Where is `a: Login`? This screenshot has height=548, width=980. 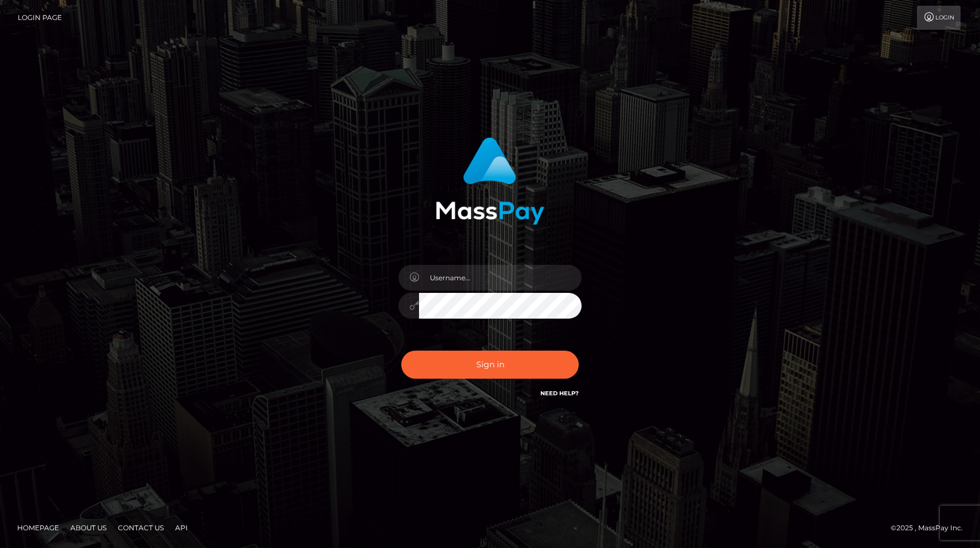
a: Login is located at coordinates (939, 18).